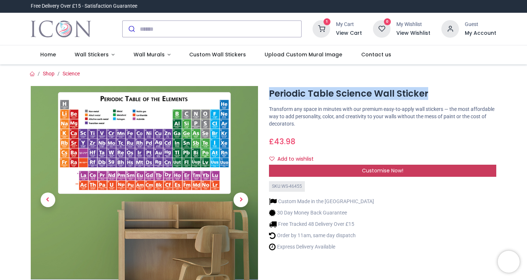  Describe the element at coordinates (321, 224) in the screenshot. I see `li: Free Tracked 48 Delivery Over £15` at that location.